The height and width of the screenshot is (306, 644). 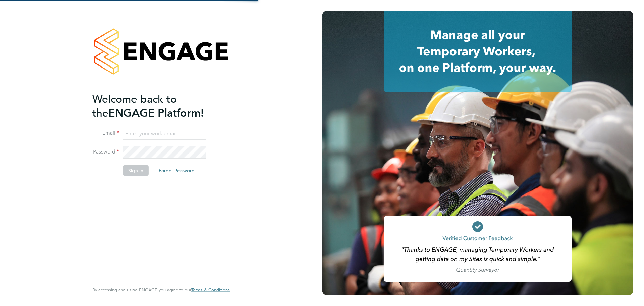 I want to click on span: Welcome back to the, so click(x=135, y=106).